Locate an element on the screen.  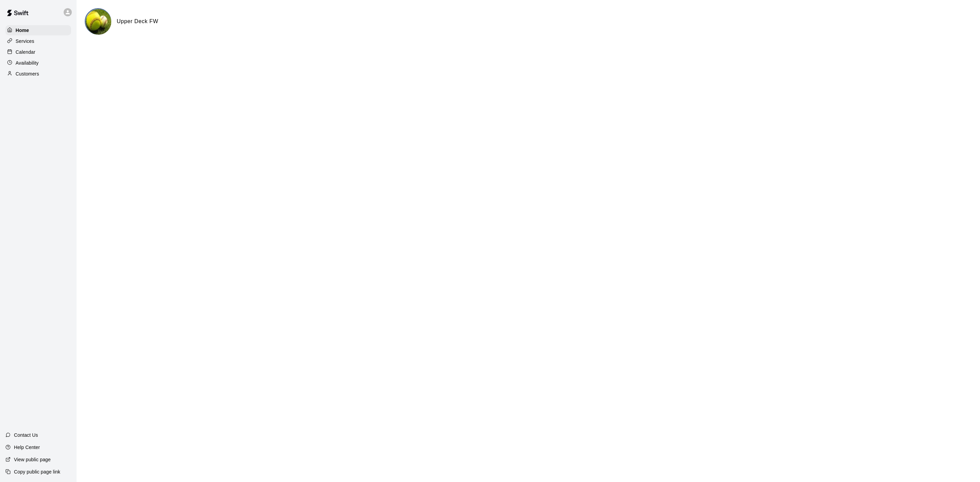
p: Home is located at coordinates (22, 30).